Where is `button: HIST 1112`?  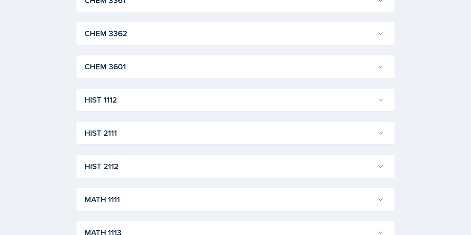
button: HIST 1112 is located at coordinates (234, 100).